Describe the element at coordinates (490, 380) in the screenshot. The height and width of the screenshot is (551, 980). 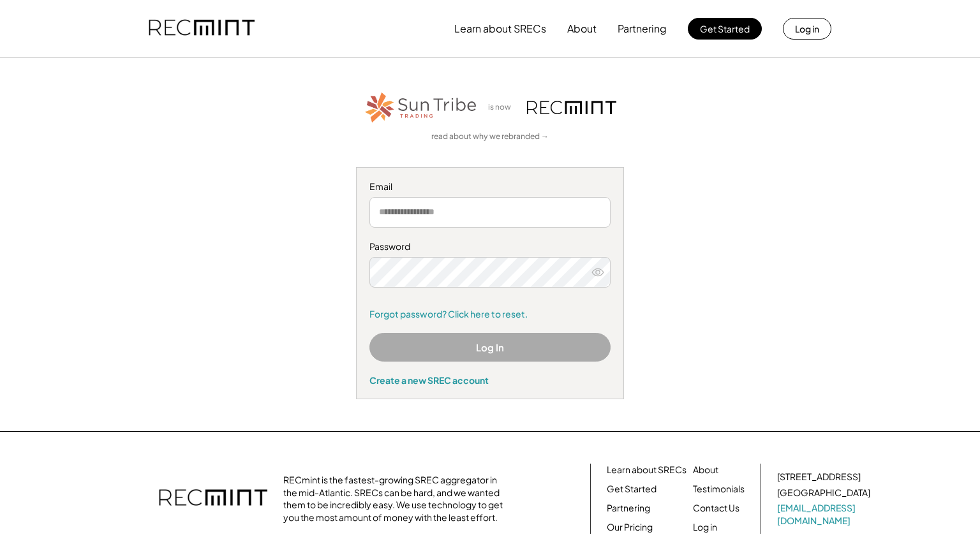
I see `div: Create a new SREC account` at that location.